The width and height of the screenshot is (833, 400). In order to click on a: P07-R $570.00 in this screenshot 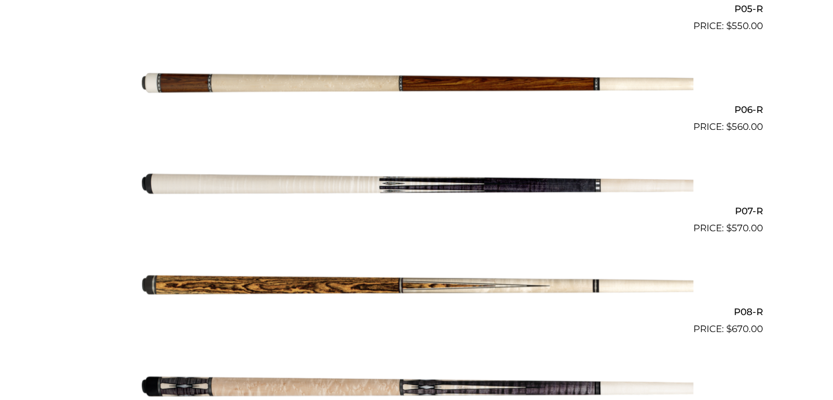, I will do `click(417, 187)`.